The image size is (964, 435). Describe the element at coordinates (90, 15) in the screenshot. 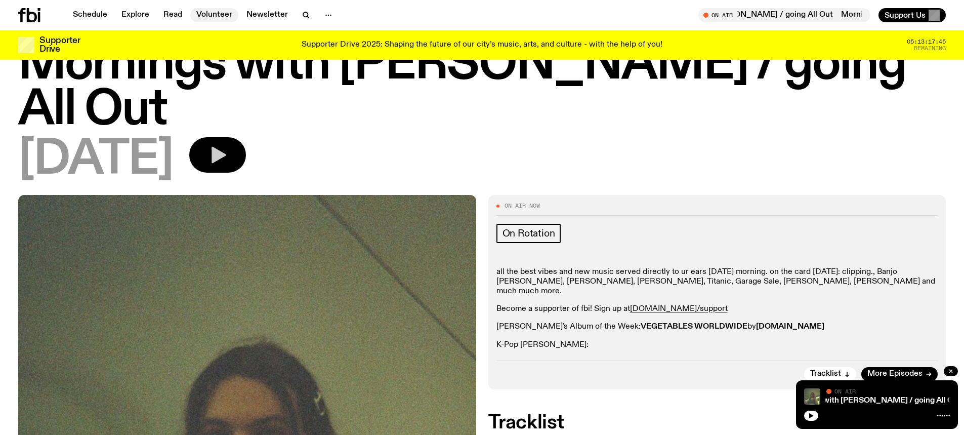

I see `a: Schedule` at that location.